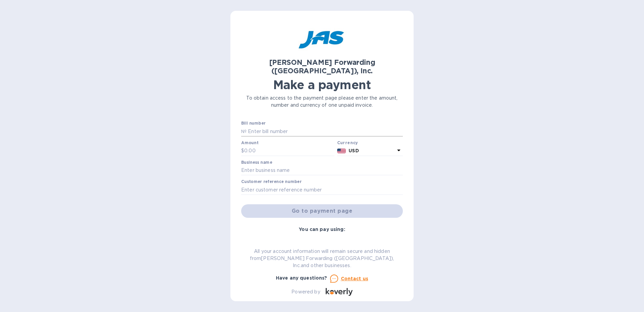 The image size is (644, 312). What do you see at coordinates (244, 131) in the screenshot?
I see `p: №` at bounding box center [244, 131].